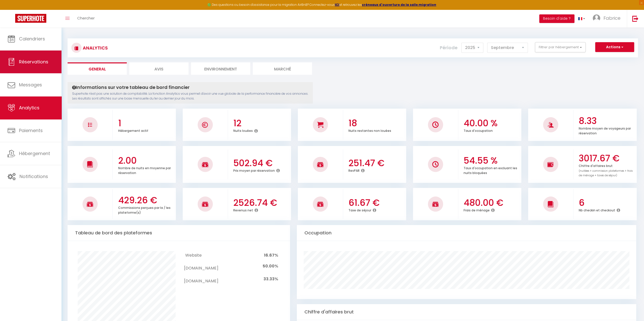  Describe the element at coordinates (377, 203) in the screenshot. I see `h3: 61.67 €` at that location.